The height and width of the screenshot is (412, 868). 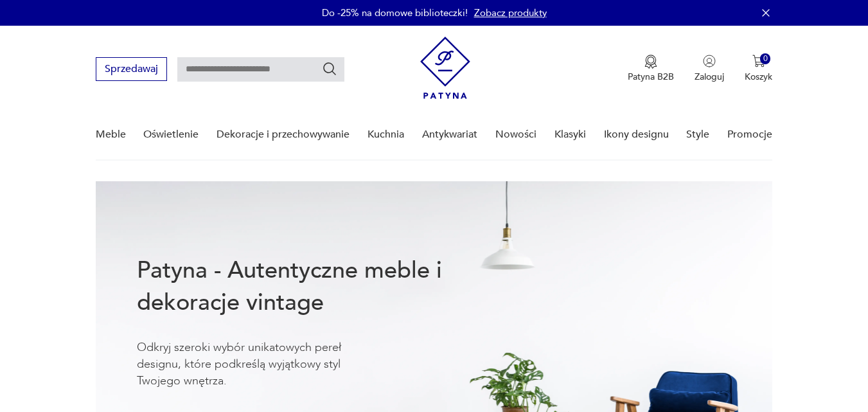 What do you see at coordinates (651, 61) in the screenshot?
I see `img: Ikona medalu` at bounding box center [651, 61].